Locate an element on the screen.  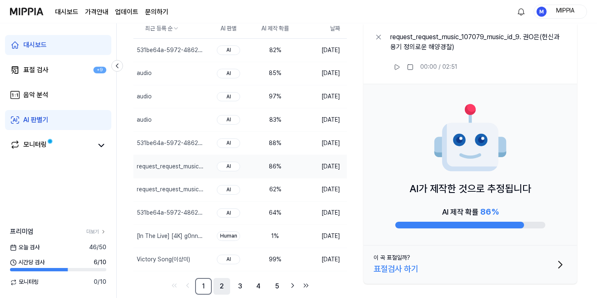
div: 표절검사 하기 is located at coordinates (396, 269).